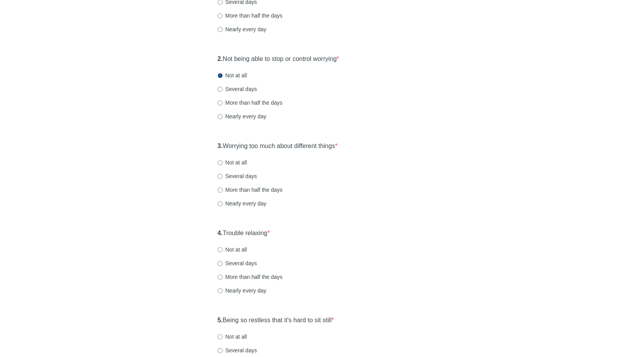 The image size is (644, 357). What do you see at coordinates (220, 320) in the screenshot?
I see `strong: 5.` at bounding box center [220, 320].